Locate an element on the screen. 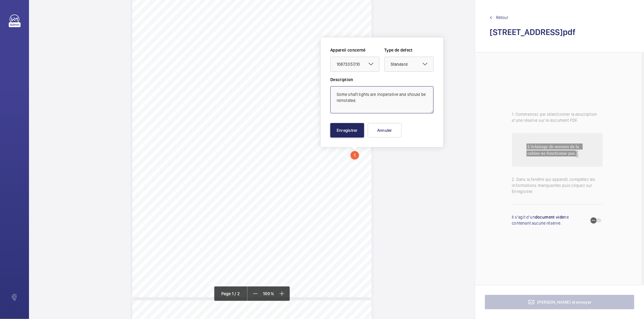 This screenshot has height=319, width=644. img: audit-report-lines-placeholder.png is located at coordinates (557, 150).